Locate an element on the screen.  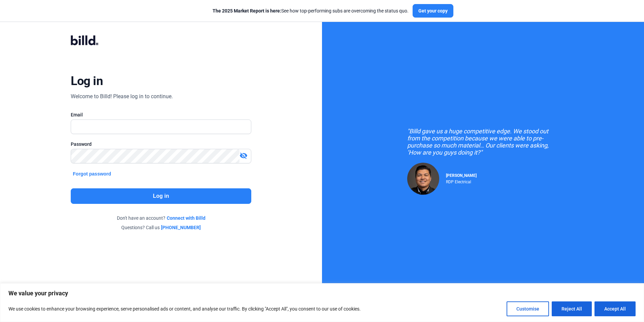
div: Password is located at coordinates (161, 144).